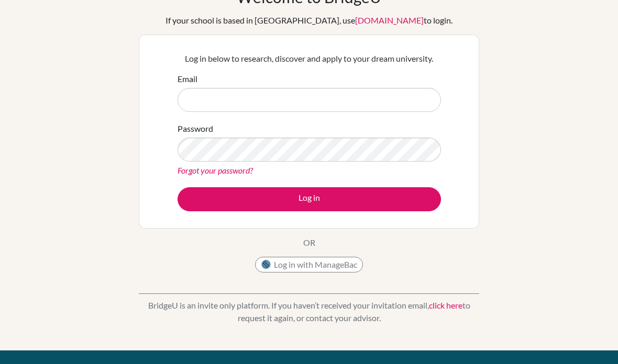 The width and height of the screenshot is (618, 364). Describe the element at coordinates (309, 59) in the screenshot. I see `p: Log in below to research, discover and apply to your dream university.` at that location.